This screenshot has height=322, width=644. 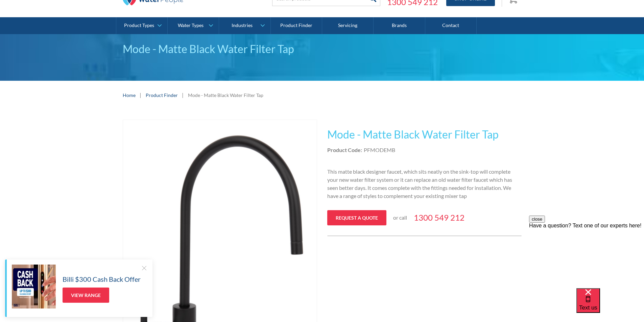 I want to click on a: Request a quote, so click(x=357, y=218).